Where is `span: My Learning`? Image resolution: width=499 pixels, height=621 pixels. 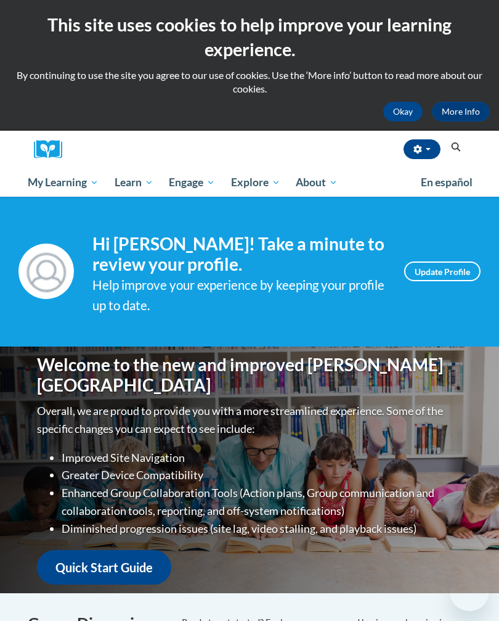
span: My Learning is located at coordinates (63, 182).